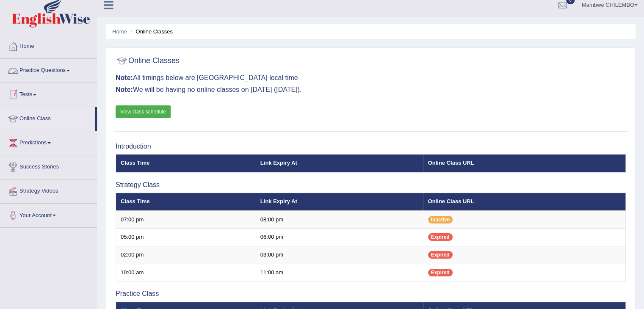  I want to click on td: 02:00 pm, so click(186, 255).